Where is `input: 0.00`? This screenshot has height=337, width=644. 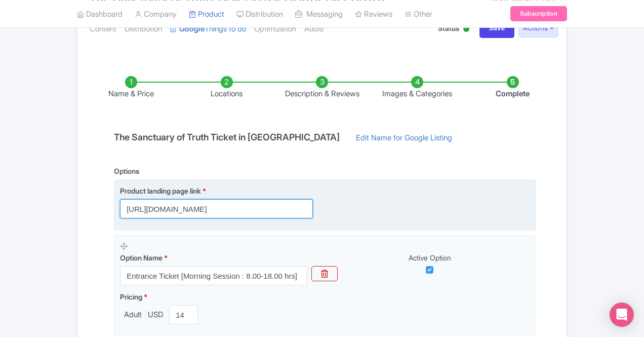 input: 0.00 is located at coordinates (183, 315).